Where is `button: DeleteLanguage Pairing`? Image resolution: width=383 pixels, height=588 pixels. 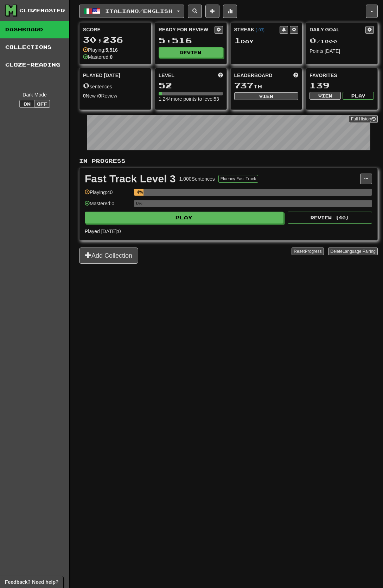 button: DeleteLanguage Pairing is located at coordinates (353, 251).